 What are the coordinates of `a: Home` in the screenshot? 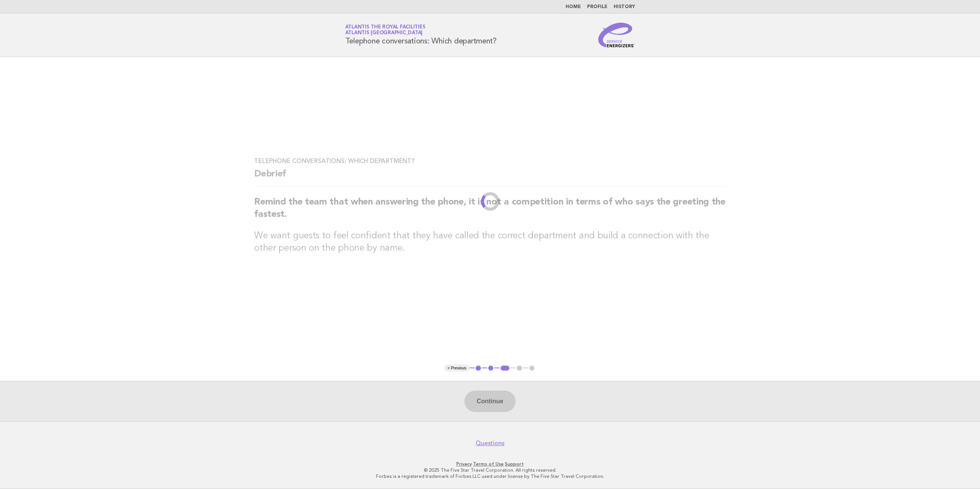 It's located at (573, 7).